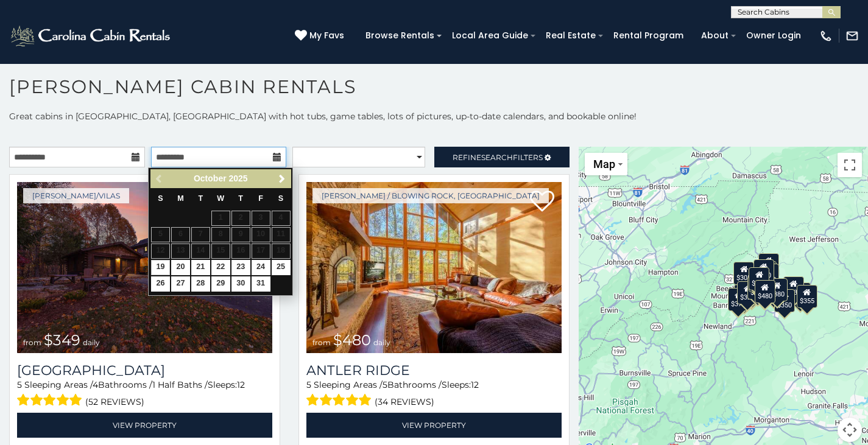 The height and width of the screenshot is (445, 868). Describe the element at coordinates (238, 179) in the screenshot. I see `span: 2025` at that location.